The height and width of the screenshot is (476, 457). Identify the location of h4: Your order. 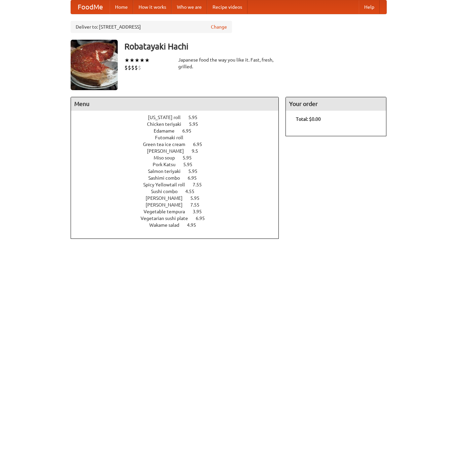
(336, 104).